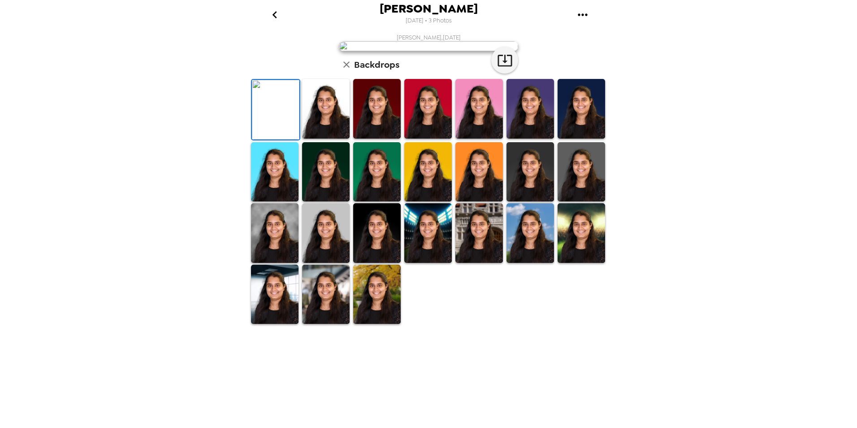 The image size is (857, 428). I want to click on img: user, so click(429, 46).